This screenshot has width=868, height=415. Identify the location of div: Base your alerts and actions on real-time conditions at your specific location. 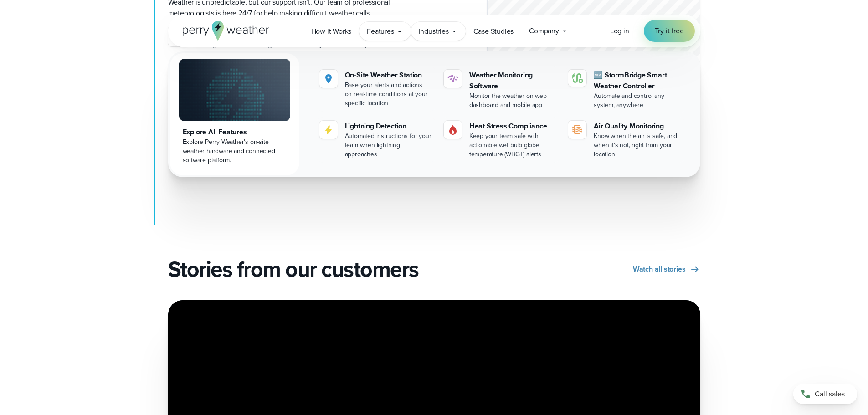
(389, 94).